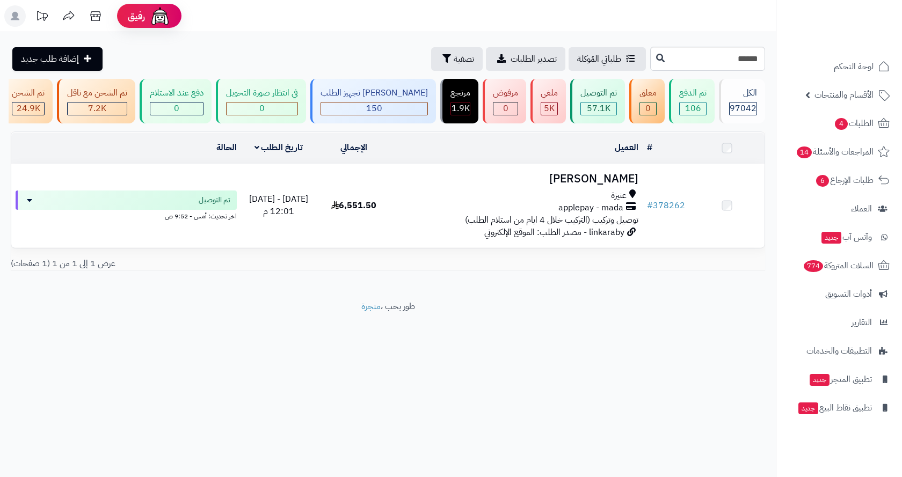 The image size is (902, 477). Describe the element at coordinates (50, 59) in the screenshot. I see `span: إضافة طلب جديد` at that location.